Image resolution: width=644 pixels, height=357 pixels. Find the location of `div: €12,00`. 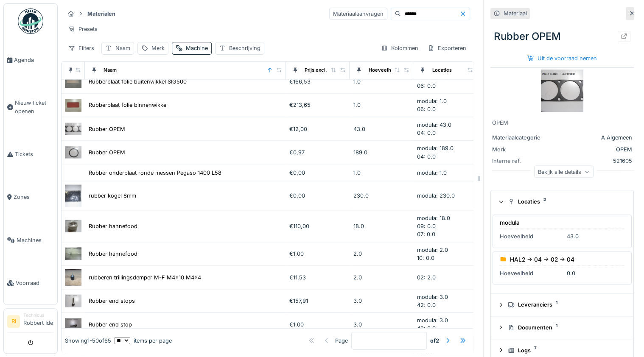

div: €12,00 is located at coordinates (318, 128).